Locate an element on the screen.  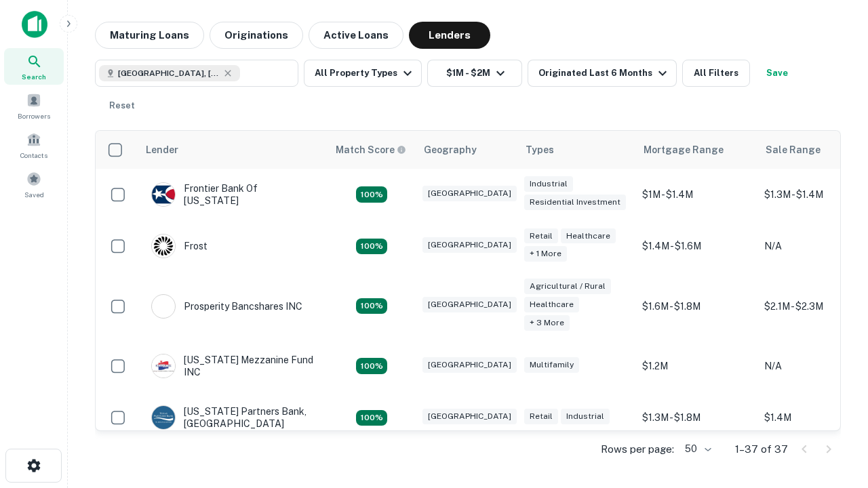
button: Maturing Loans is located at coordinates (149, 35).